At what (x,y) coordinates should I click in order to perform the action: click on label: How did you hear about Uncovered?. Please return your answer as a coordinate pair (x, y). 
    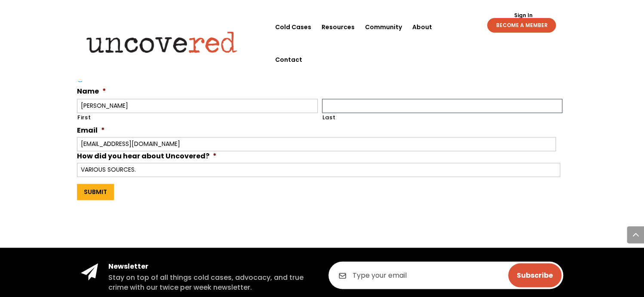
    Looking at the image, I should click on (147, 156).